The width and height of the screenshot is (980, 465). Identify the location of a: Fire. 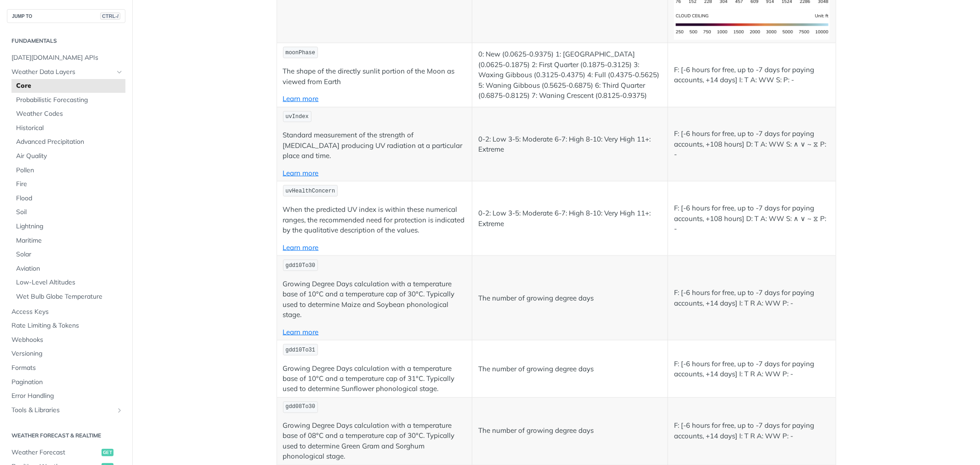
(68, 184).